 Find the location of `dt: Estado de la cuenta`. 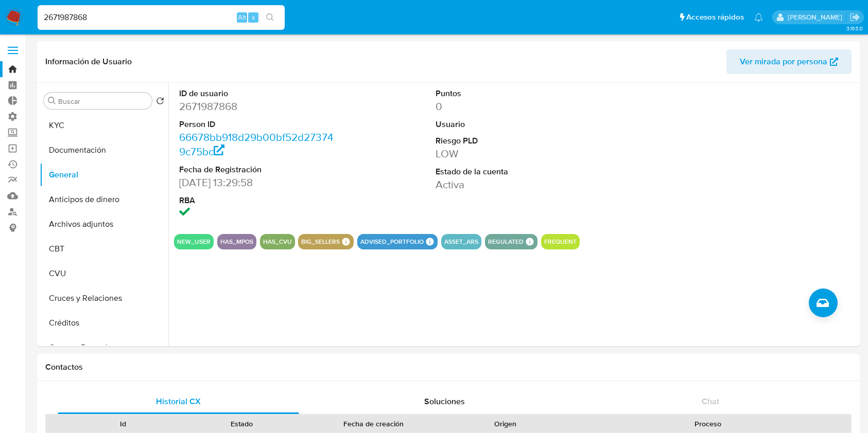

dt: Estado de la cuenta is located at coordinates (516, 172).